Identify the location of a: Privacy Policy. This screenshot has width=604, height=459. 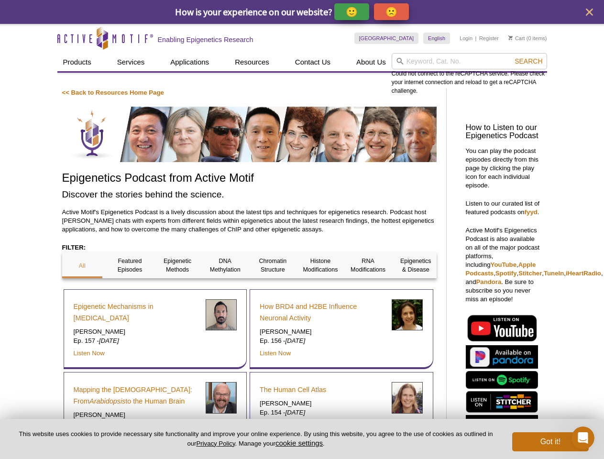
(215, 443).